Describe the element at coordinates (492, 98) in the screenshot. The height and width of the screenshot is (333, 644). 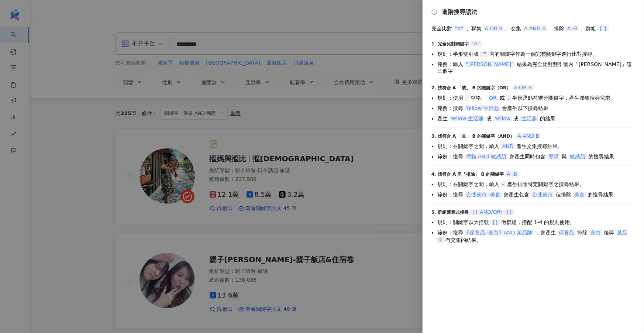
I see `span: OR` at that location.